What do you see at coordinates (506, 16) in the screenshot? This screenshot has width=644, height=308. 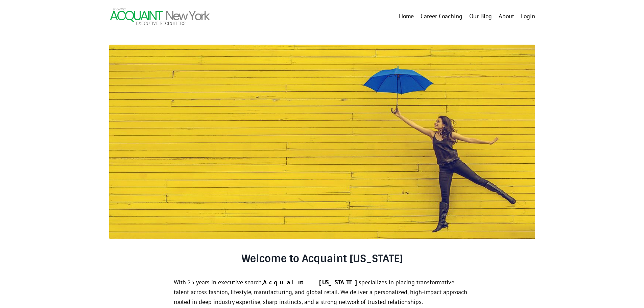 I see `a: About` at bounding box center [506, 16].